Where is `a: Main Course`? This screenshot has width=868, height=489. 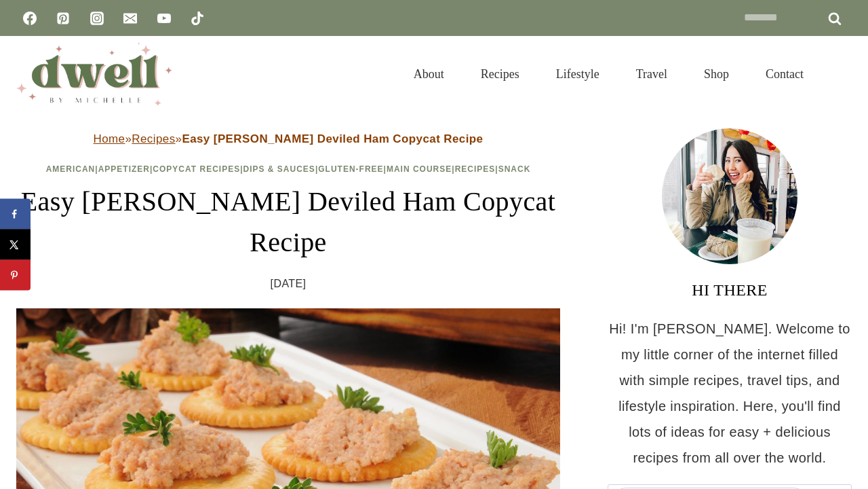 a: Main Course is located at coordinates (419, 169).